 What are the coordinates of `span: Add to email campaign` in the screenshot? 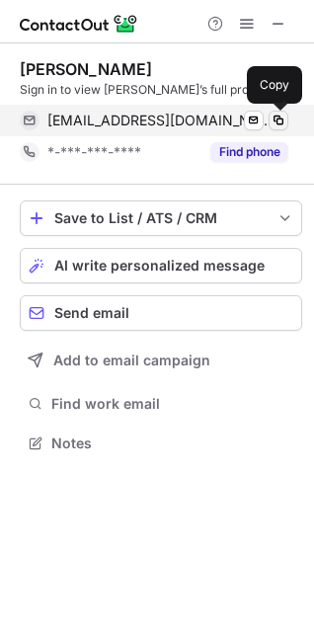 It's located at (131, 360).